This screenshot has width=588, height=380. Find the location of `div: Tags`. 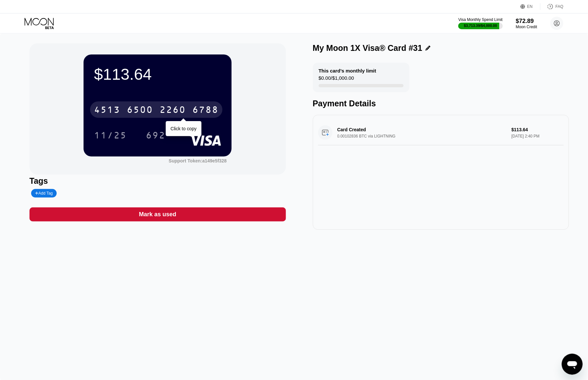

div: Tags is located at coordinates (157, 180).